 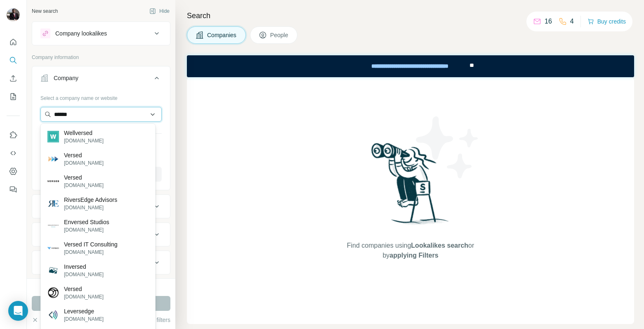 I want to click on button: Hide, so click(x=159, y=11).